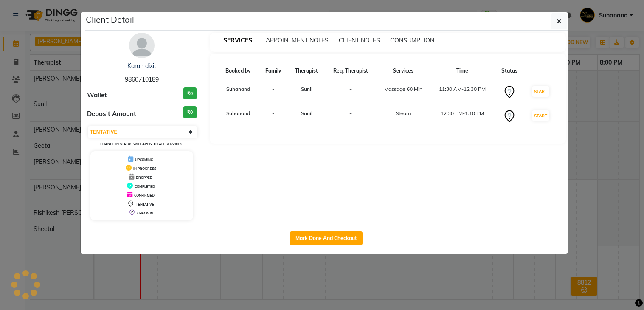 This screenshot has height=310, width=644. What do you see at coordinates (145, 204) in the screenshot?
I see `span: TENTATIVE` at bounding box center [145, 204].